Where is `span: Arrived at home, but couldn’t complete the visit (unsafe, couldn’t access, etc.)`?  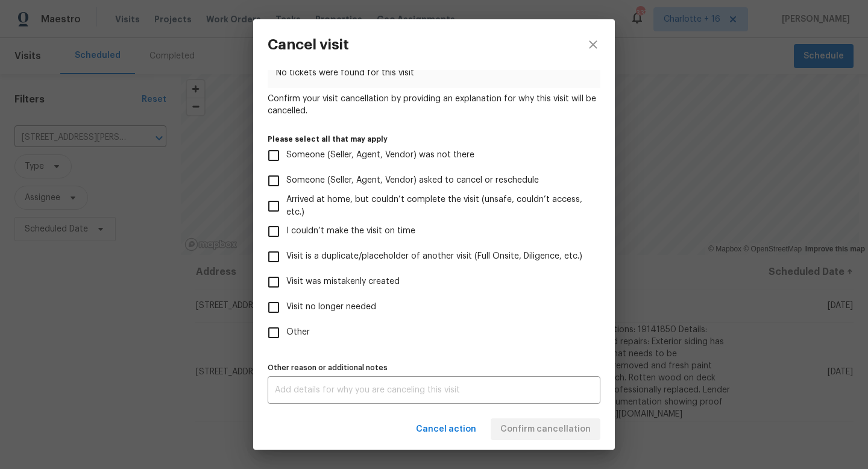
span: Arrived at home, but couldn’t complete the visit (unsafe, couldn’t access, etc.) is located at coordinates (438, 206).